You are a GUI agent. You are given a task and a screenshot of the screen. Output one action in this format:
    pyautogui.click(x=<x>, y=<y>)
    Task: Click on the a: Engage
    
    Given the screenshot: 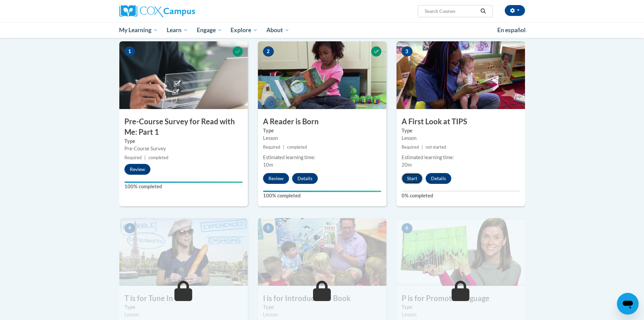 What is the action you would take?
    pyautogui.click(x=209, y=30)
    